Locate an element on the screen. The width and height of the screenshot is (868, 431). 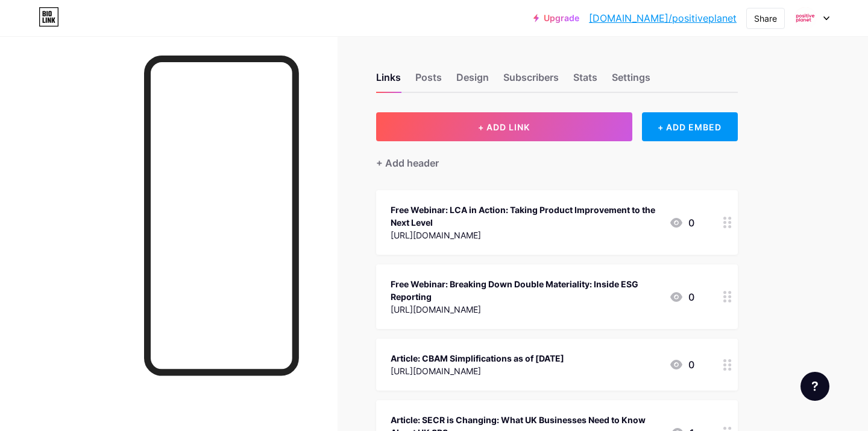
div: Settings is located at coordinates (631, 81).